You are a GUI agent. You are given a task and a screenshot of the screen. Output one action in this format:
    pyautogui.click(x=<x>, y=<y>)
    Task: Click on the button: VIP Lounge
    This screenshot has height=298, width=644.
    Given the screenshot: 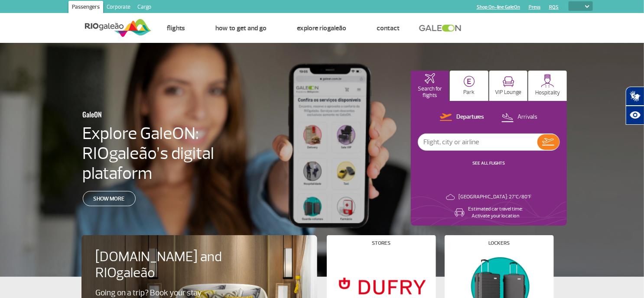 What is the action you would take?
    pyautogui.click(x=508, y=86)
    